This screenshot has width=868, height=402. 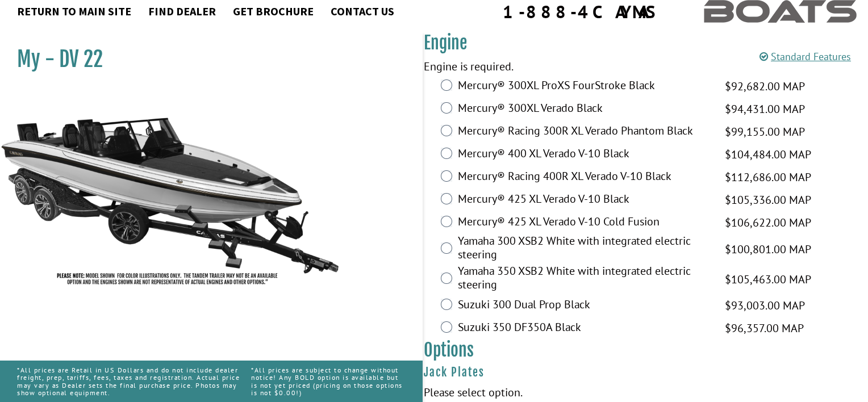 What do you see at coordinates (768, 223) in the screenshot?
I see `span: $106,622.00 MAP` at bounding box center [768, 223].